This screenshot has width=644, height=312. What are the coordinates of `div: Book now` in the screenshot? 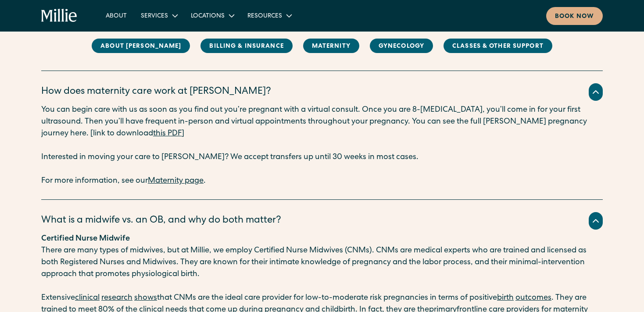 It's located at (574, 16).